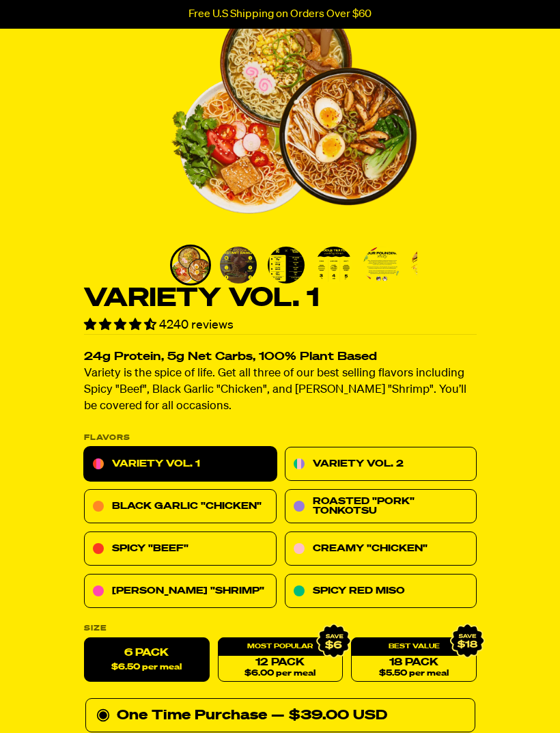 The width and height of the screenshot is (560, 733). What do you see at coordinates (239, 265) in the screenshot?
I see `li: Go to slide 2` at bounding box center [239, 265].